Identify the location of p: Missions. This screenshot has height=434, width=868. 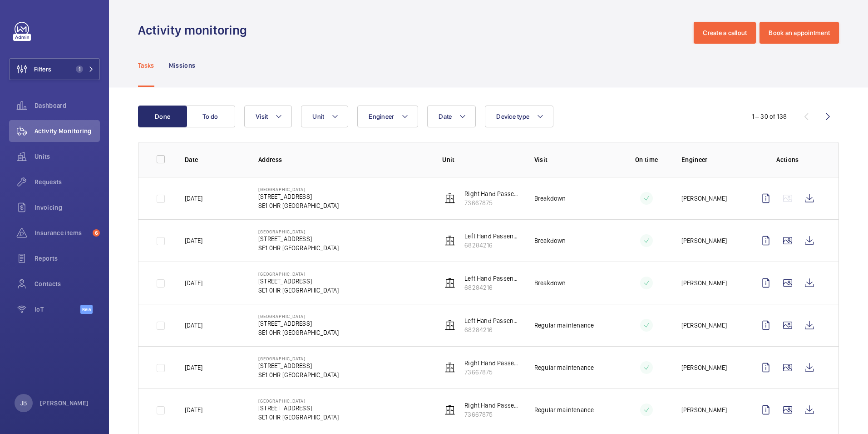
(182, 66).